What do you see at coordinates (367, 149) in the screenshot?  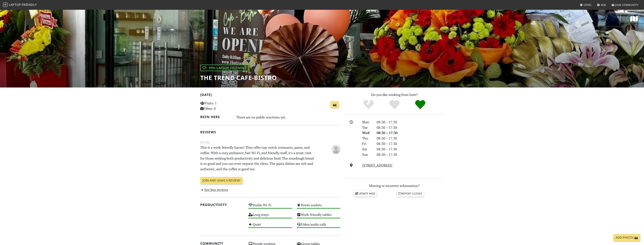 I see `div: Sat` at bounding box center [367, 149].